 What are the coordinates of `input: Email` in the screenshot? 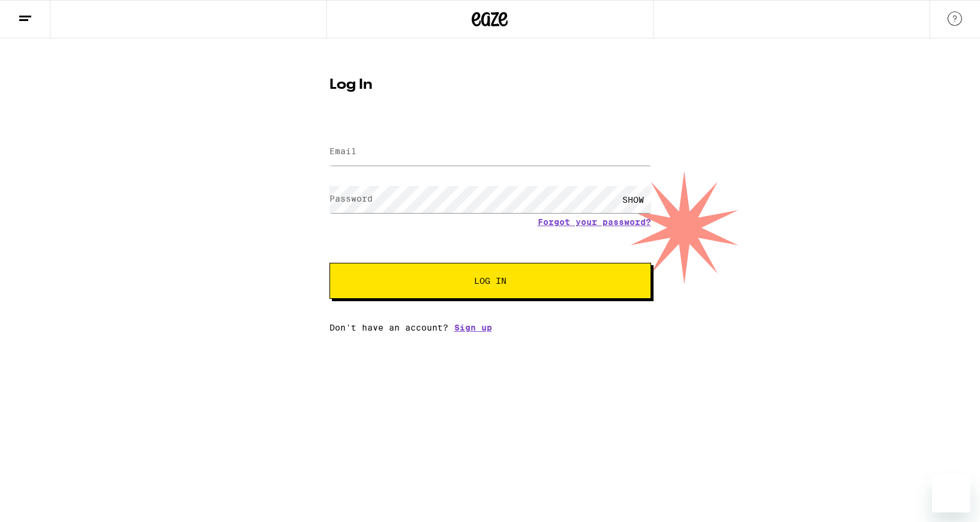 It's located at (490, 152).